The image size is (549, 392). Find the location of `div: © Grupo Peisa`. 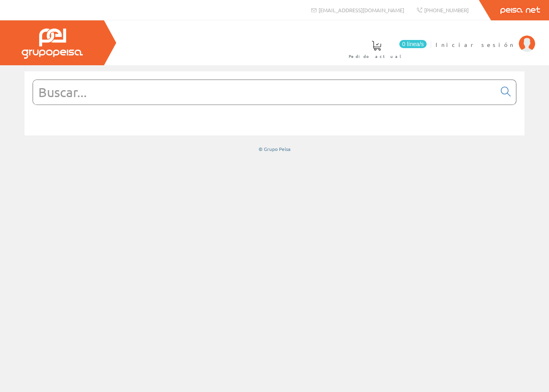

div: © Grupo Peisa is located at coordinates (274, 149).